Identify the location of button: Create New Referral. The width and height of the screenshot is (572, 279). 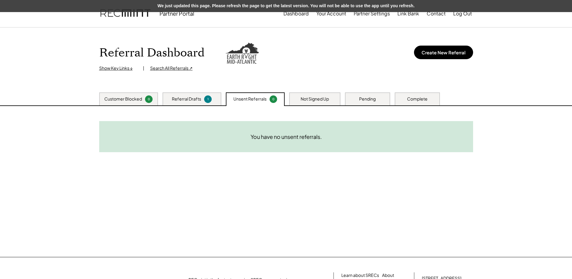
(444, 52).